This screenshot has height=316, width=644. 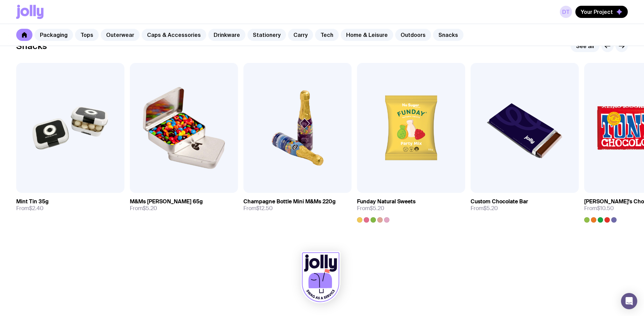 I want to click on a: Mint Tin 35gFrom$2.40, so click(x=70, y=205).